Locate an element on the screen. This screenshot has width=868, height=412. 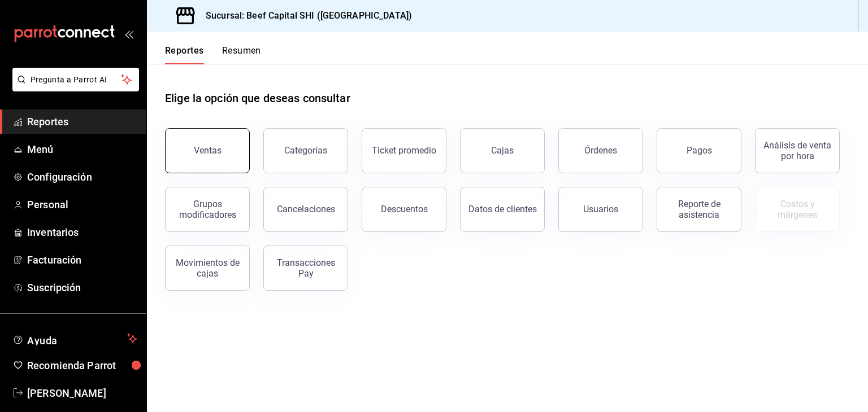
button: Movimientos de cajas is located at coordinates (207, 268).